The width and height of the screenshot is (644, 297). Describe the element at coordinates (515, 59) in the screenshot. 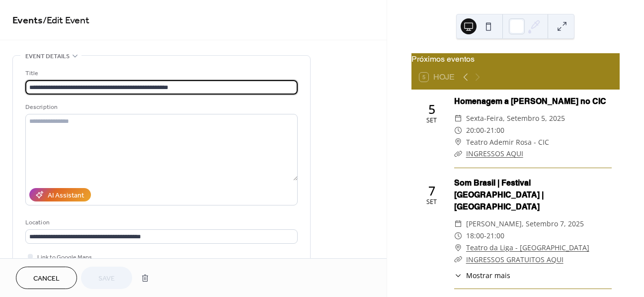

I see `div: Próximos eventos` at that location.